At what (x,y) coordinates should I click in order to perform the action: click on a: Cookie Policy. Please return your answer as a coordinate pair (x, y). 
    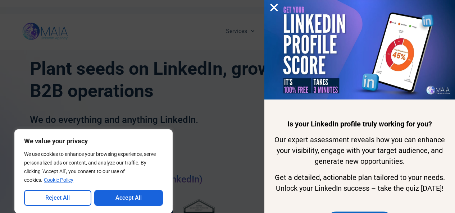
    Looking at the image, I should click on (59, 180).